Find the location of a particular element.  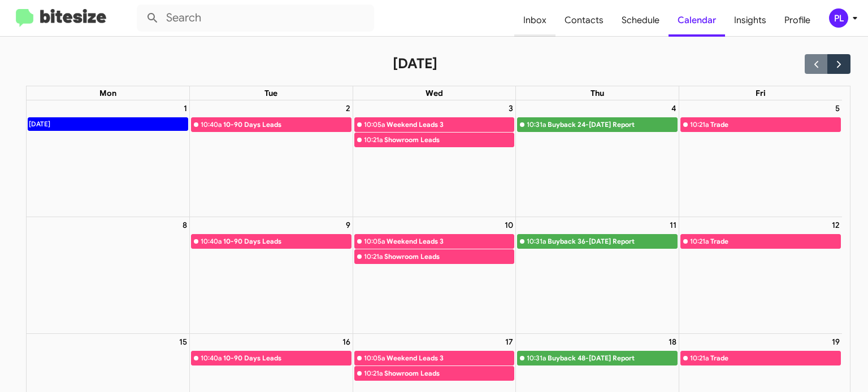

a: Profile is located at coordinates (797, 20).